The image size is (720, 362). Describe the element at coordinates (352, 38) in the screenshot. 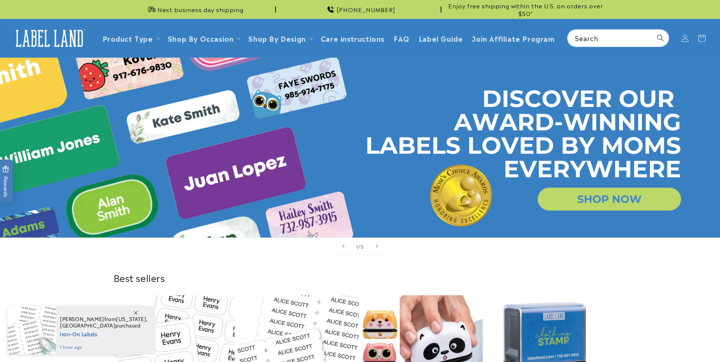

I see `span: Care instructions` at that location.